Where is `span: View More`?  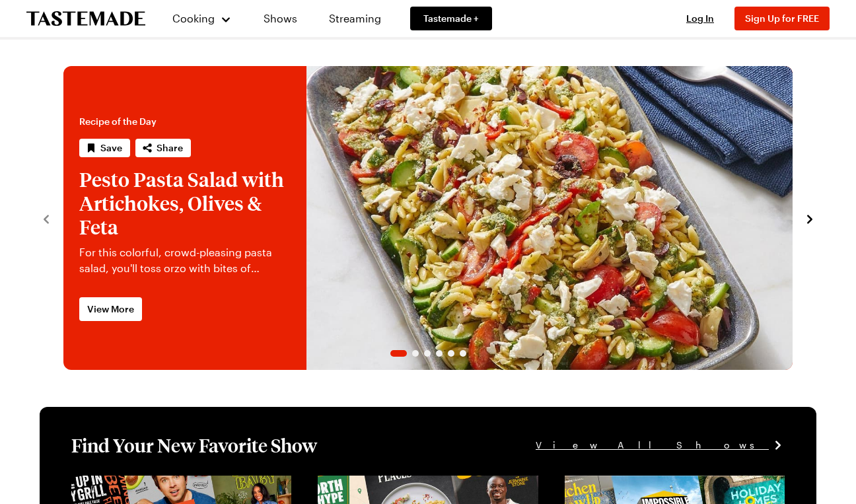
span: View More is located at coordinates (111, 309).